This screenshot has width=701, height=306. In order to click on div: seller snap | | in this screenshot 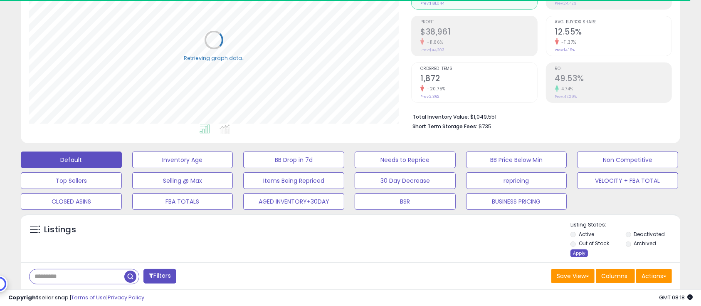, I will do `click(76, 297)`.